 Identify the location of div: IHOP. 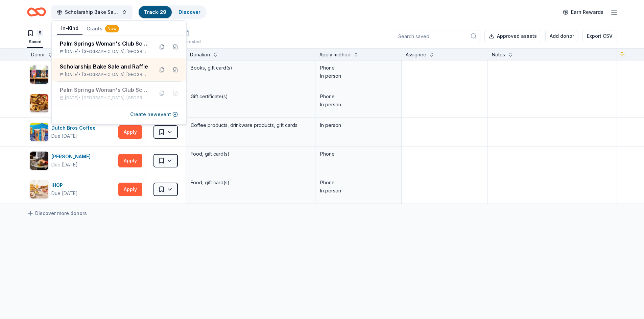
(65, 185).